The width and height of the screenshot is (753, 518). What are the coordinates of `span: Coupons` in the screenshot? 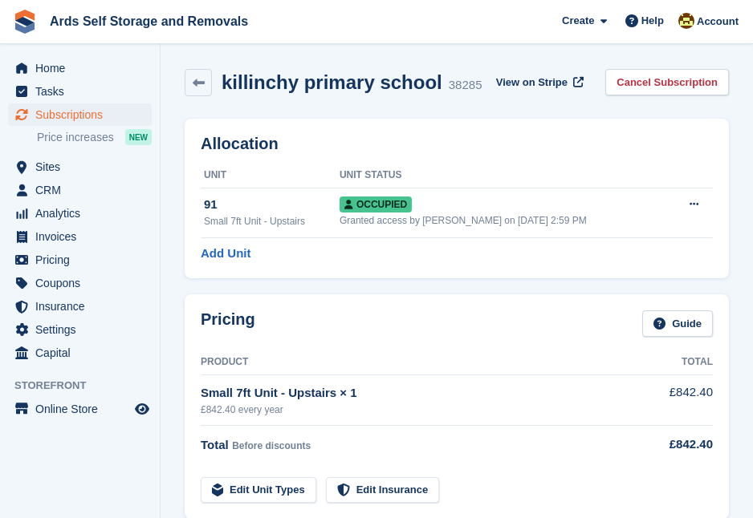 It's located at (83, 283).